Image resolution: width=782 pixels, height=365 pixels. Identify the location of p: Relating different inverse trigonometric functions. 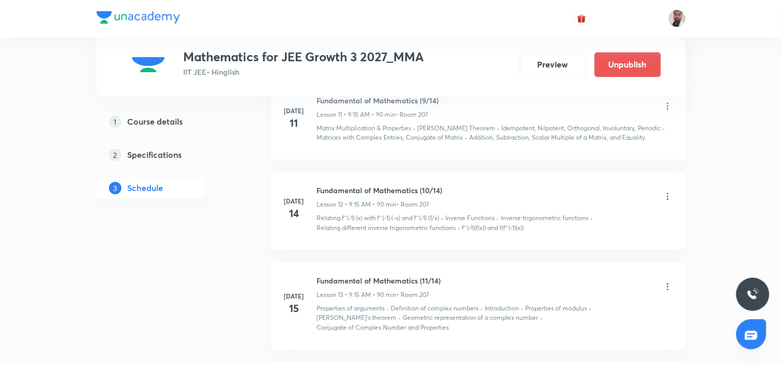
(387, 228).